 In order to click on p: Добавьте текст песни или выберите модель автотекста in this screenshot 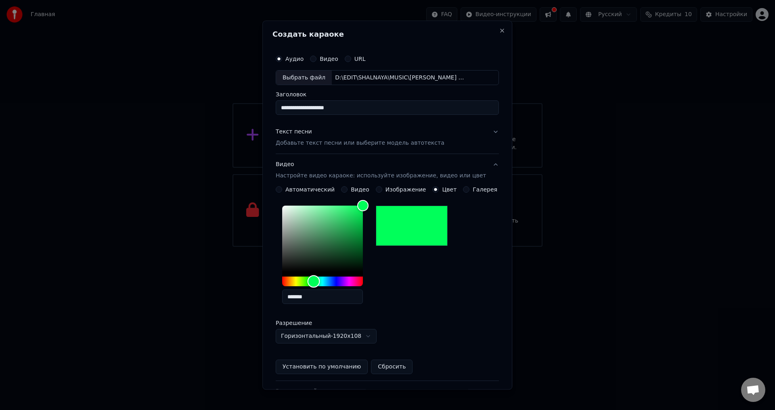, I will do `click(360, 144)`.